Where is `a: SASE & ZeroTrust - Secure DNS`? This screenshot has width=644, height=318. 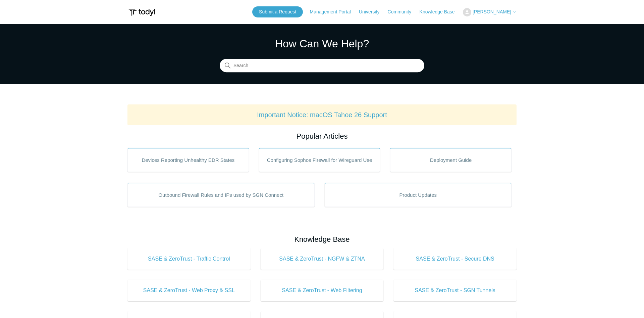 a: SASE & ZeroTrust - Secure DNS is located at coordinates (455, 259).